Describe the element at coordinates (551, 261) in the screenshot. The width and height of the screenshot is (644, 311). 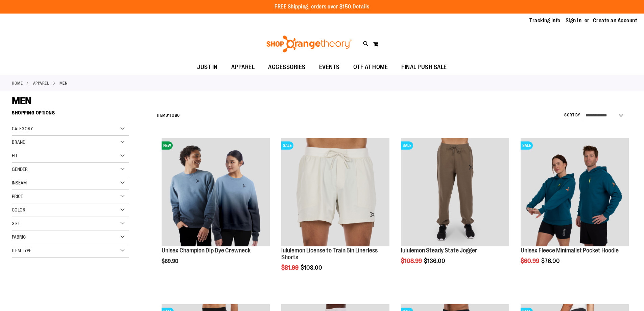
I see `span: $76.00` at that location.